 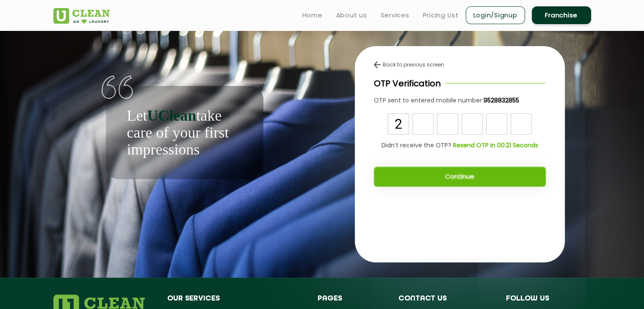 What do you see at coordinates (172, 116) in the screenshot?
I see `b: UClean` at bounding box center [172, 116].